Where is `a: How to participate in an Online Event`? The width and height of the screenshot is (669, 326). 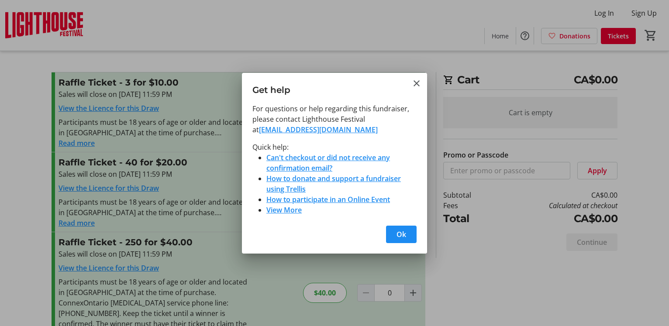 a: How to participate in an Online Event is located at coordinates (328, 200).